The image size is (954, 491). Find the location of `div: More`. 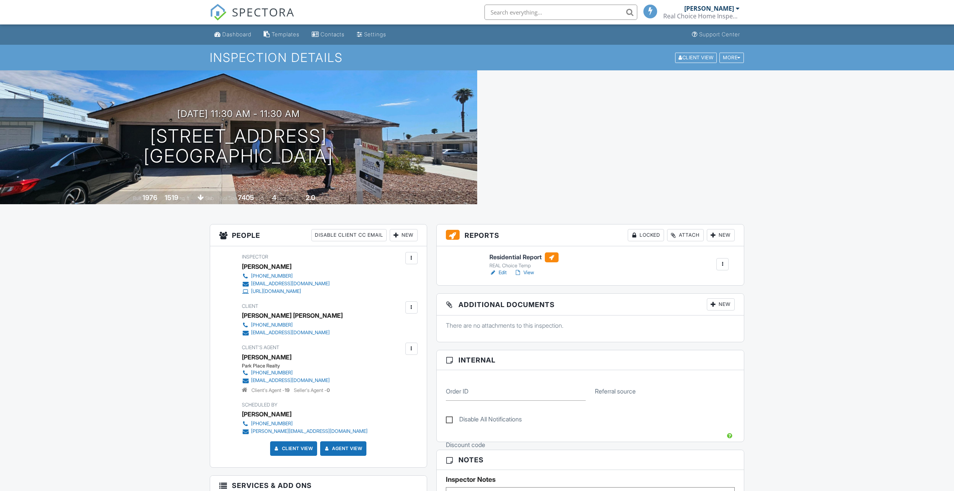

div: More is located at coordinates (732, 57).